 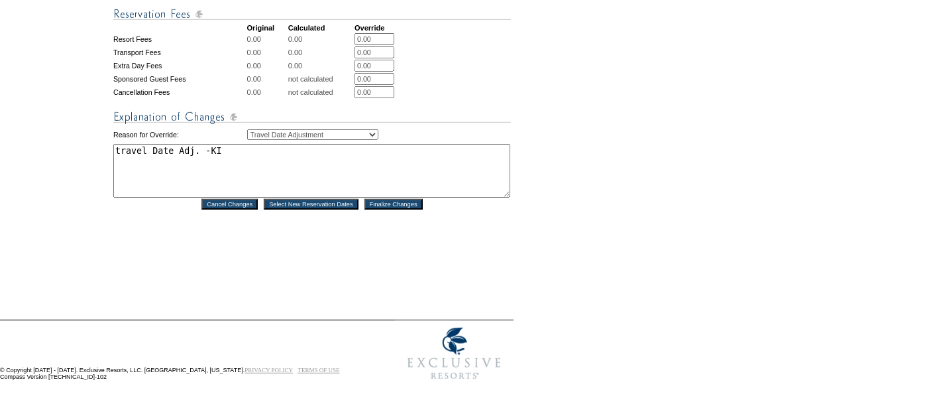 What do you see at coordinates (267, 28) in the screenshot?
I see `td: Original` at bounding box center [267, 28].